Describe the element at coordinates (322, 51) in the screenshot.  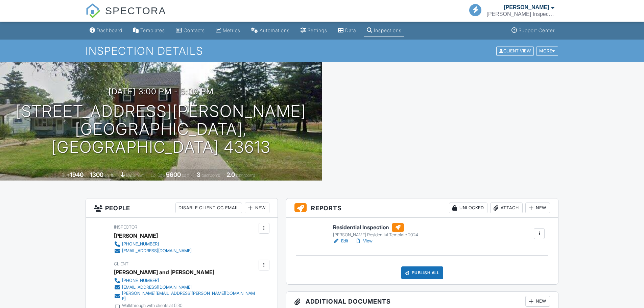
I see `h1: Inspection Details` at that location.